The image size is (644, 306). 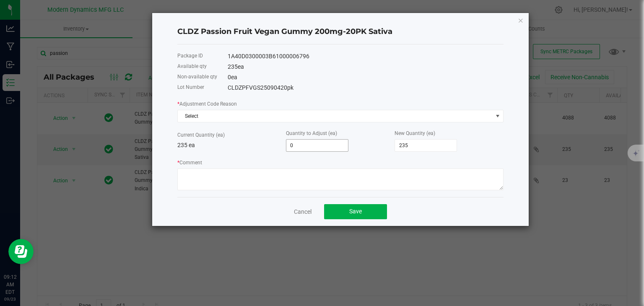 What do you see at coordinates (366, 56) in the screenshot?
I see `div: 1A40D0300003B61000006796` at bounding box center [366, 56].